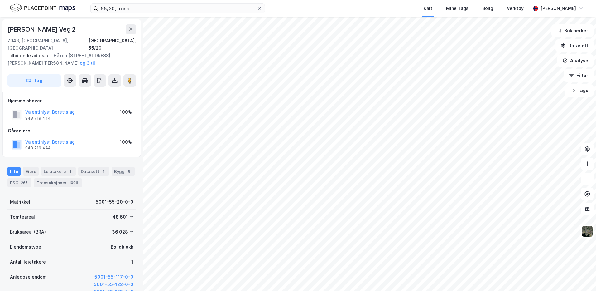 Image resolution: width=596 pixels, height=291 pixels. I want to click on div: Transaksjoner, so click(58, 182).